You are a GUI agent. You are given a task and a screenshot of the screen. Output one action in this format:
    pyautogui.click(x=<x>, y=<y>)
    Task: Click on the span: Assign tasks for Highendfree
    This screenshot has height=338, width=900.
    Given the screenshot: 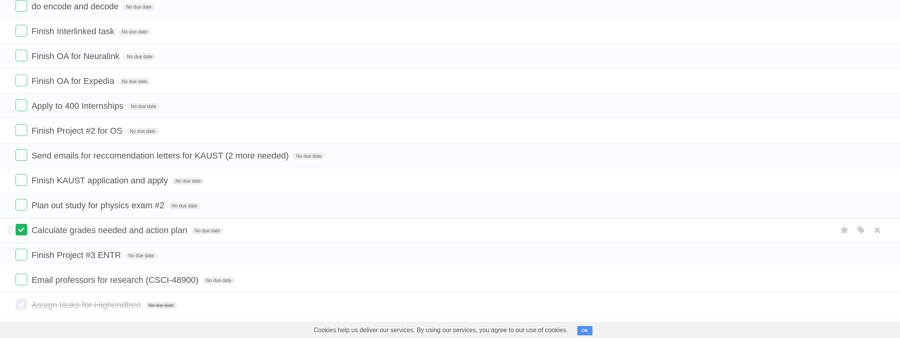 What is the action you would take?
    pyautogui.click(x=87, y=305)
    